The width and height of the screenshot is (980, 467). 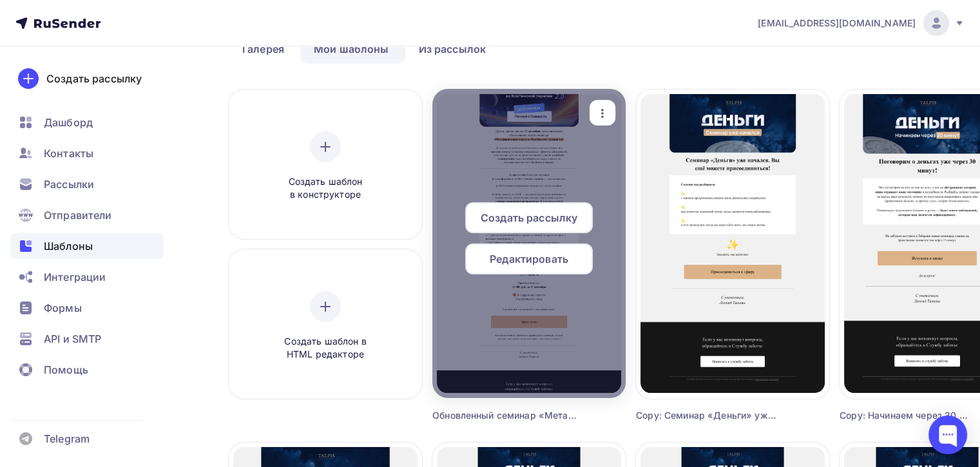 I want to click on span: Шаблоны, so click(x=68, y=246).